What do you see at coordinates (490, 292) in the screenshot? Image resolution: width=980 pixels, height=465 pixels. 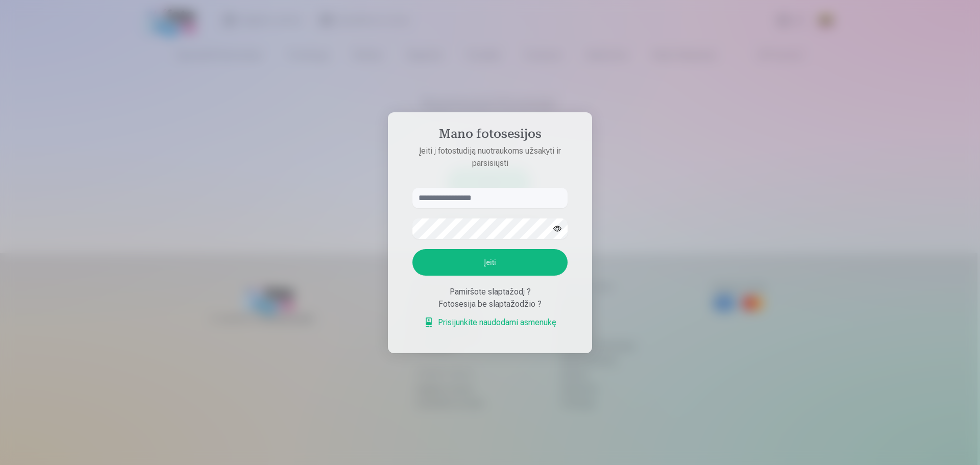 I see `div: Pamiršote slaptažodį ?` at bounding box center [490, 292].